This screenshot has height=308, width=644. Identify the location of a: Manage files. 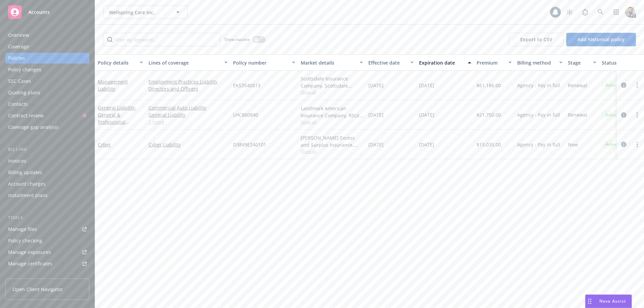
(47, 229).